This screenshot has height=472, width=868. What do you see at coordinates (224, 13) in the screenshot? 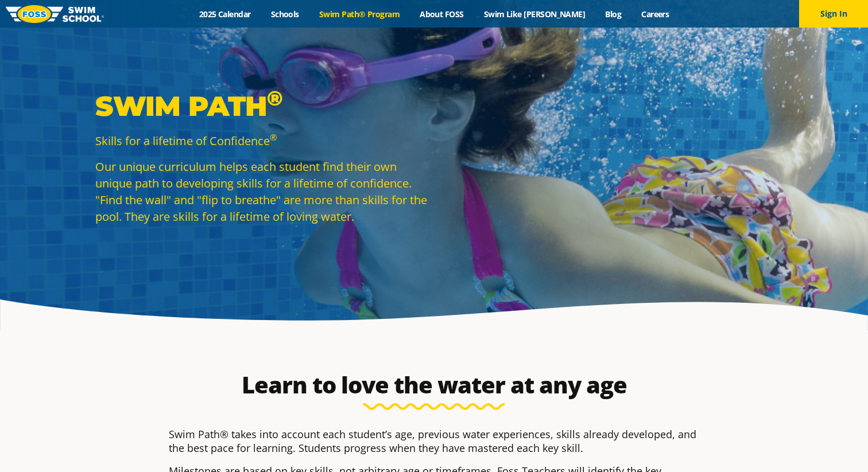
I see `a: 2025 Calendar` at bounding box center [224, 13].